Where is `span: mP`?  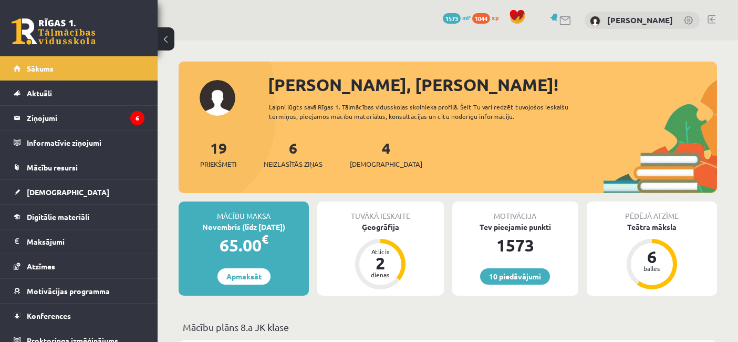
span: mP is located at coordinates (467, 17).